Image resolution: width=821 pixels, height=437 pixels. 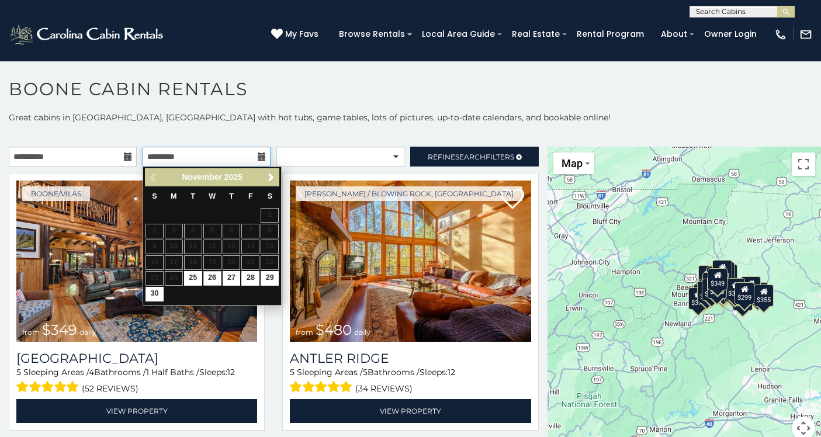 I want to click on img: mail-regular-white.png, so click(x=806, y=34).